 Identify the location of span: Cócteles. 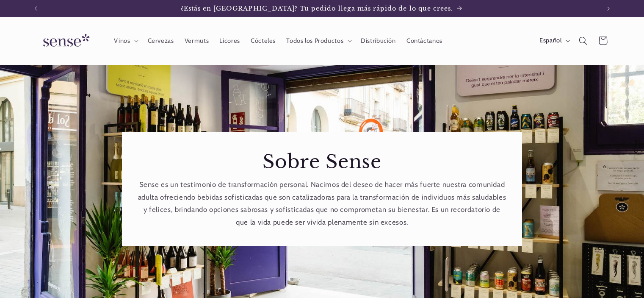
(263, 41).